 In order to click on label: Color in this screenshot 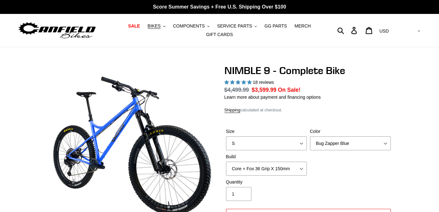, I will do `click(350, 131)`.